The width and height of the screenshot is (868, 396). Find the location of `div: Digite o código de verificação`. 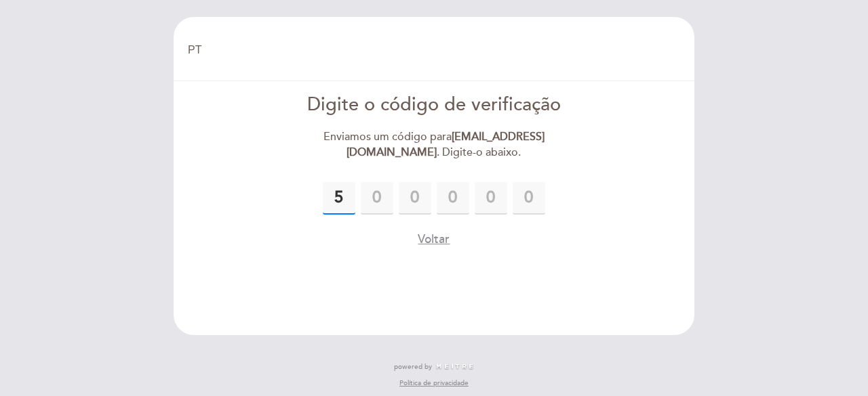

div: Digite o código de verificação is located at coordinates (434, 105).